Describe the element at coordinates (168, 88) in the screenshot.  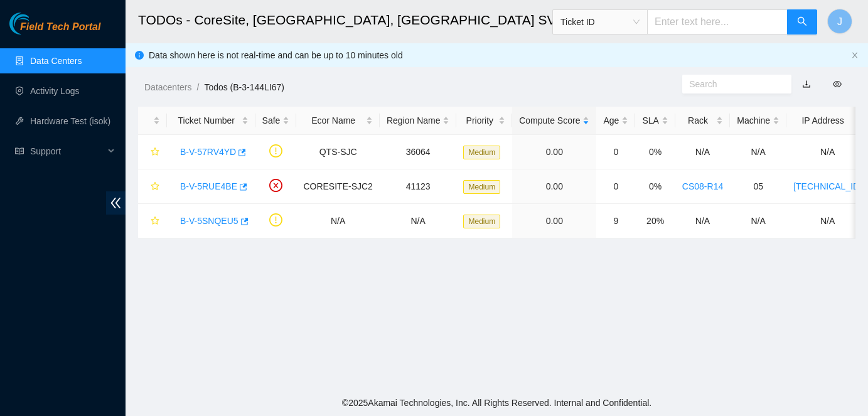
I see `a: Datacenters` at that location.